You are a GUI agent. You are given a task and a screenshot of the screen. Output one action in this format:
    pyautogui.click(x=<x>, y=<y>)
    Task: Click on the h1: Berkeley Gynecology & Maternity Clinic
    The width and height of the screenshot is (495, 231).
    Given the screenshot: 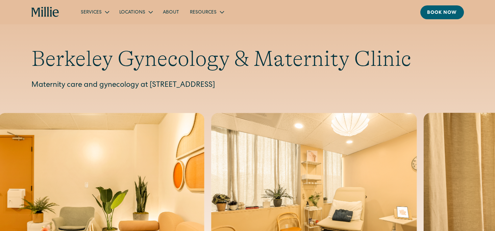 What is the action you would take?
    pyautogui.click(x=248, y=59)
    